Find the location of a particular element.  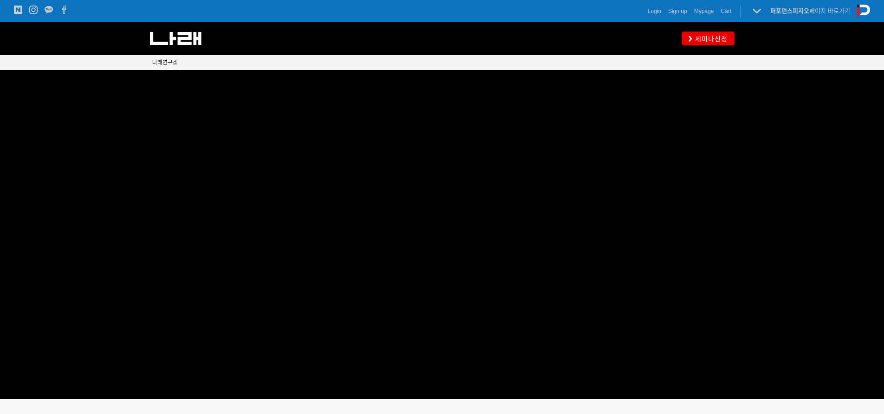

a: Cart is located at coordinates (725, 11).